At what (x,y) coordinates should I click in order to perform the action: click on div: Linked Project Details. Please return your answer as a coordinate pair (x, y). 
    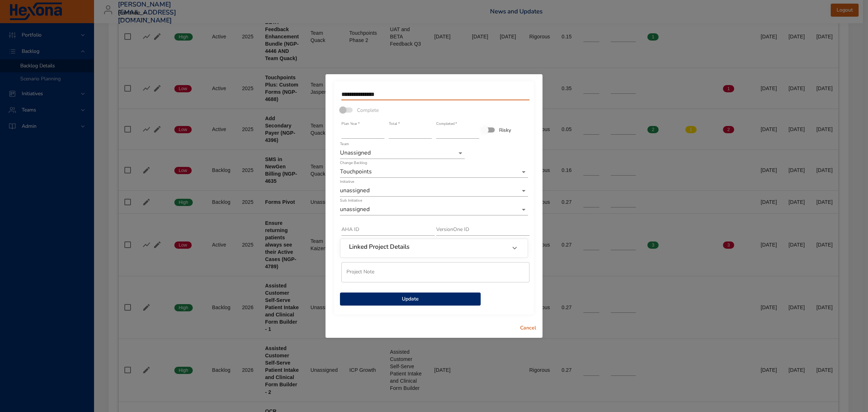
    Looking at the image, I should click on (434, 248).